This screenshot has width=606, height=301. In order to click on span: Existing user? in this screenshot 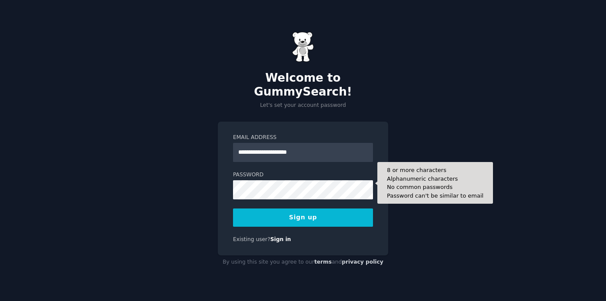, I will do `click(252, 240)`.